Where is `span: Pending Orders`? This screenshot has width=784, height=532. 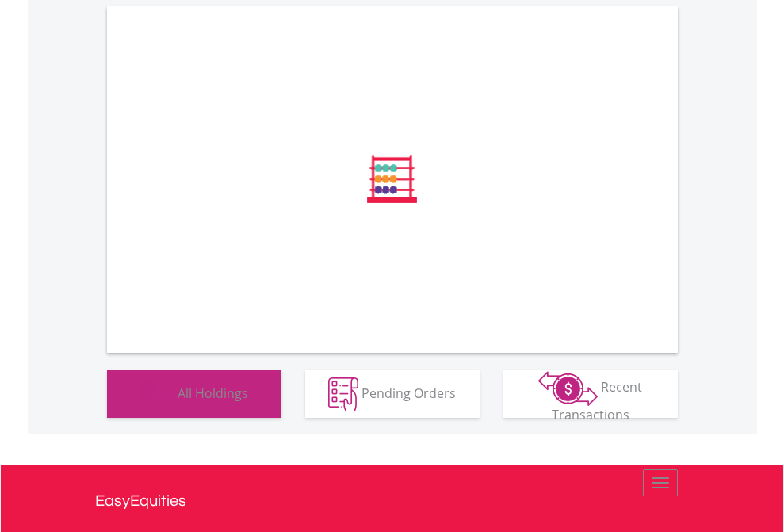 span: Pending Orders is located at coordinates (408, 392).